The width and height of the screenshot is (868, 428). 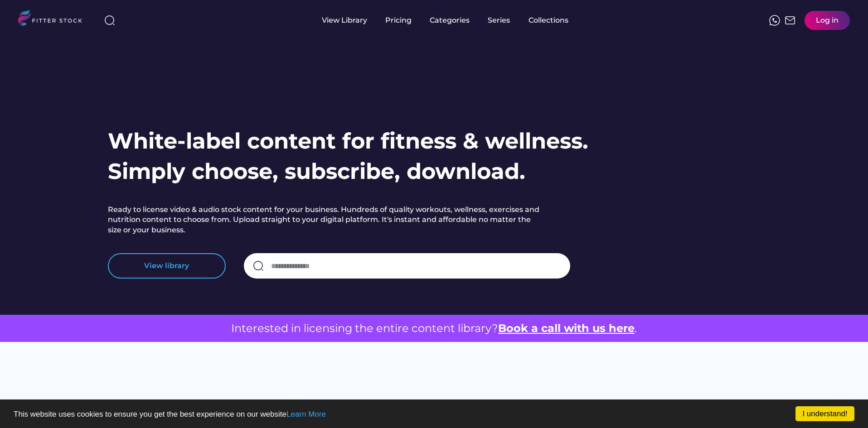 What do you see at coordinates (110, 21) in the screenshot?
I see `img: search-normal%203.svg` at bounding box center [110, 21].